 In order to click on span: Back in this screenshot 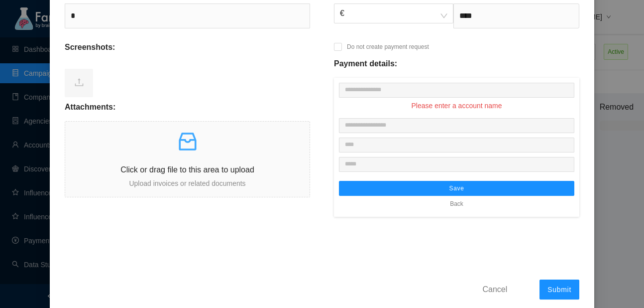, I will do `click(456, 204)`.